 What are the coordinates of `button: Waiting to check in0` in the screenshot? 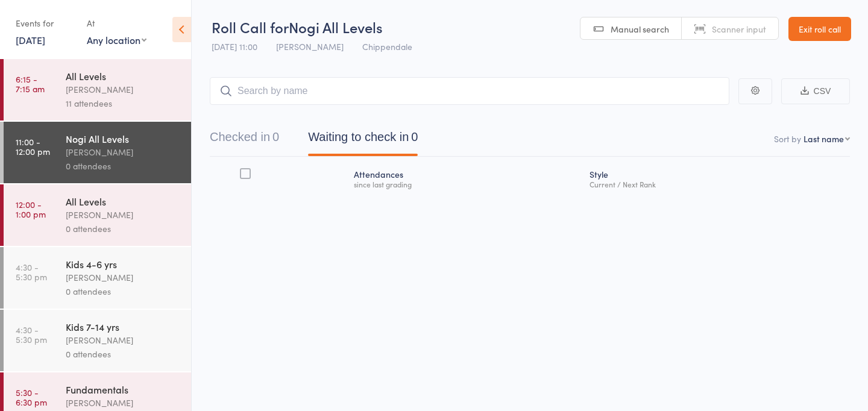 It's located at (363, 140).